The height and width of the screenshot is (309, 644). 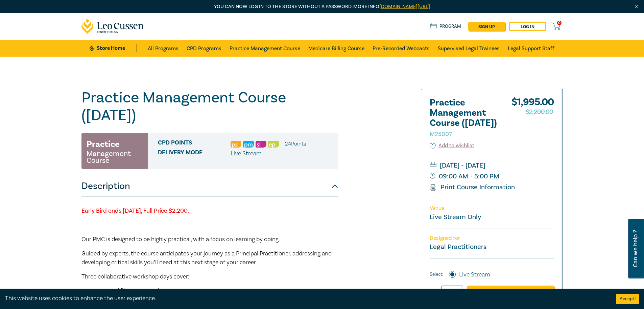 I want to click on span: Select:, so click(x=437, y=274).